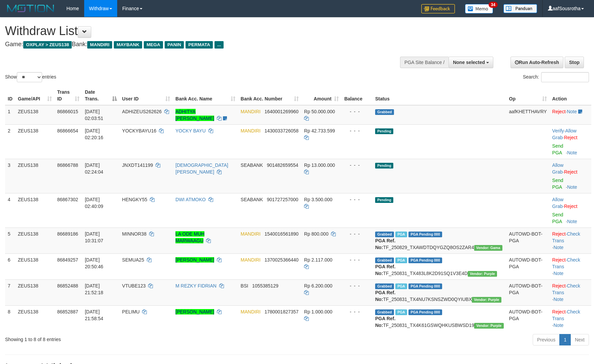 This screenshot has height=364, width=594. Describe the element at coordinates (146, 96) in the screenshot. I see `th: User ID: activate to sort column ascending` at that location.